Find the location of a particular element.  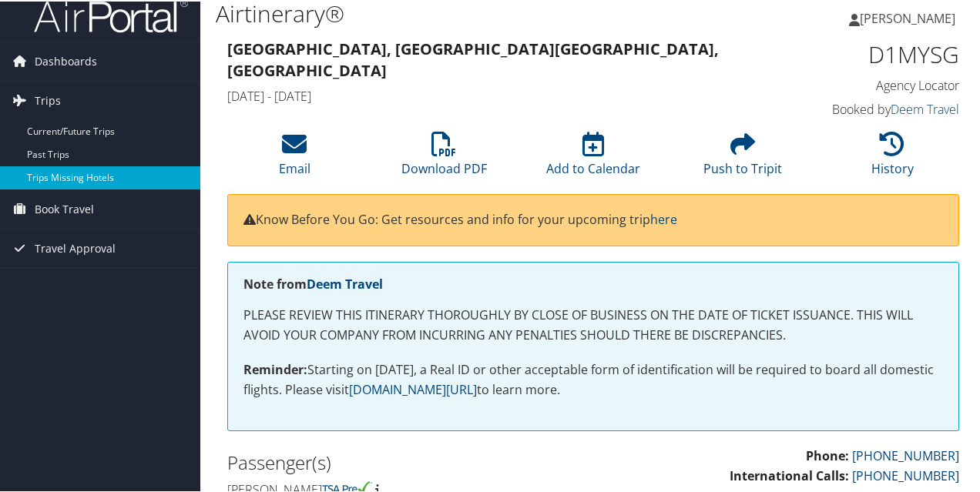

strong: Reminder: is located at coordinates (275, 368).